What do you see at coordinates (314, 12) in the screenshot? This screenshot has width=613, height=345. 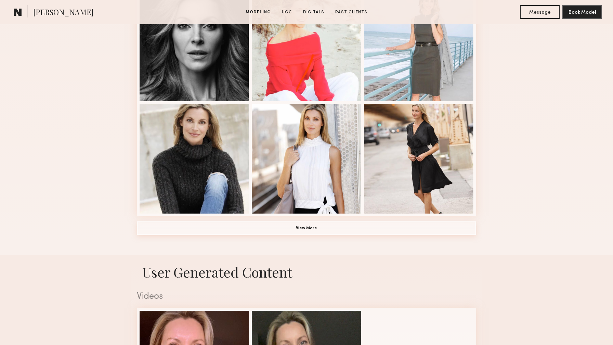 I see `a: Digitals` at bounding box center [314, 12].